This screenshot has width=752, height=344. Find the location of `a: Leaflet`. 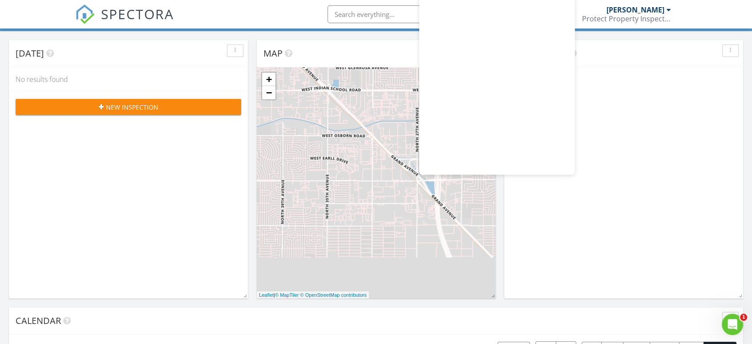

a: Leaflet is located at coordinates (266, 295).